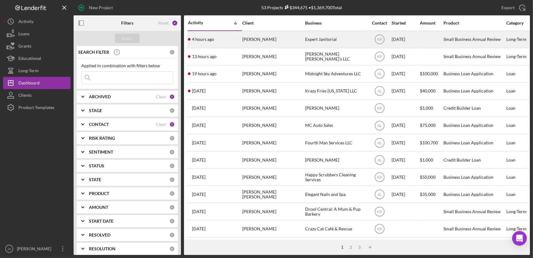  I want to click on div: Educational, so click(30, 59).